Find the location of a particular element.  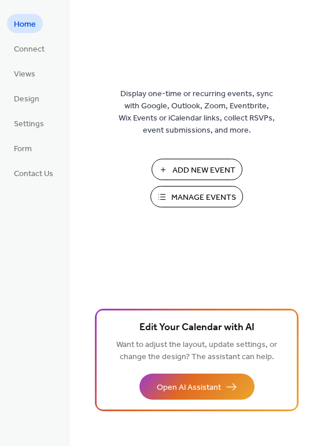

a: Form is located at coordinates (23, 148).